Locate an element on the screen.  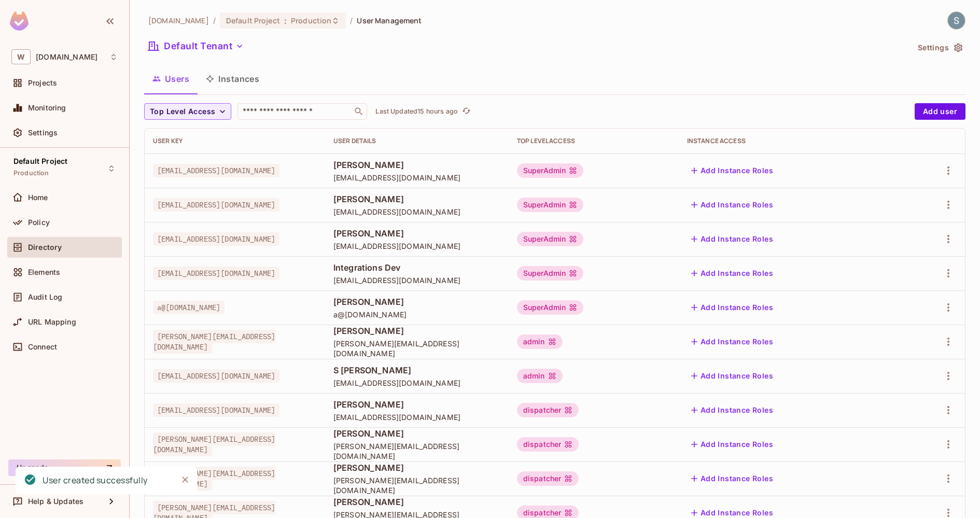
span: Directory is located at coordinates (44, 248).